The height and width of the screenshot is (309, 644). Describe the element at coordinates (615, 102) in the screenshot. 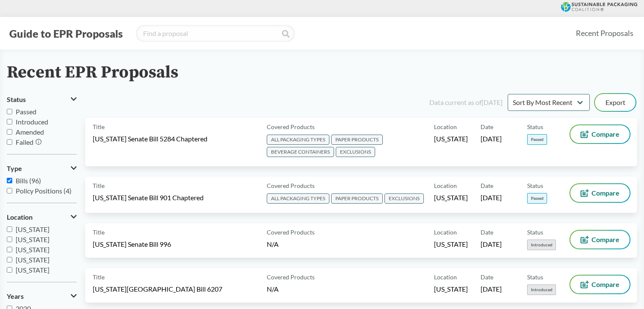

I see `button: Export` at that location.